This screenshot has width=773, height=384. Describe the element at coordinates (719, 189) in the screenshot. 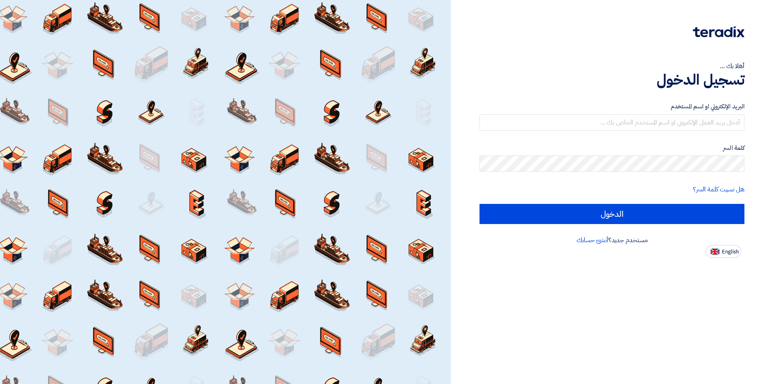

I see `a: هل نسيت كلمة السر؟` at that location.